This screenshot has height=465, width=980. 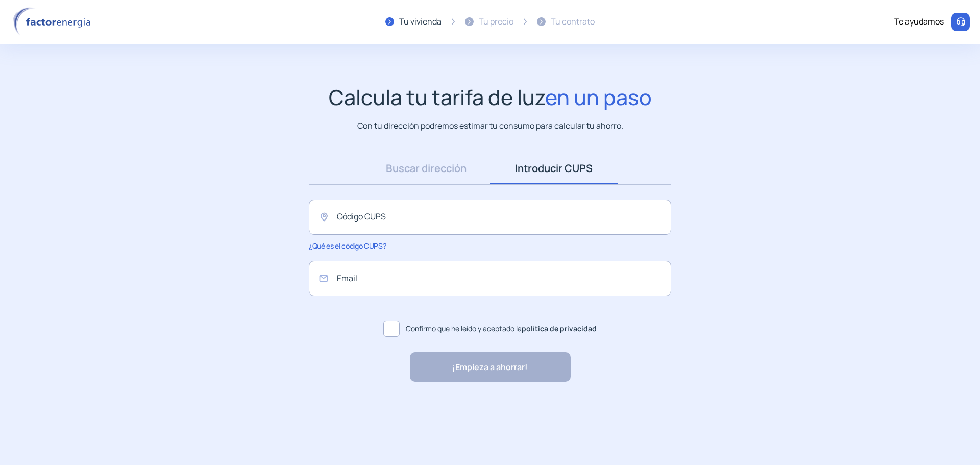 I want to click on div: Tu precio, so click(x=496, y=22).